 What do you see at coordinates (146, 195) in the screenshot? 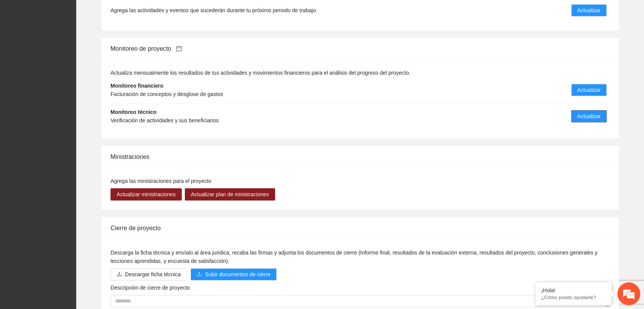
I see `span: Actualizar ministraciones` at bounding box center [146, 195].